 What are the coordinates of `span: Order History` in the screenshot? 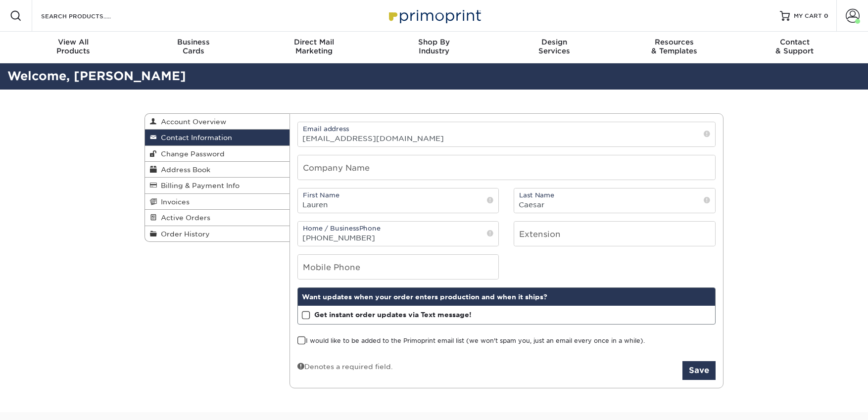 It's located at (183, 234).